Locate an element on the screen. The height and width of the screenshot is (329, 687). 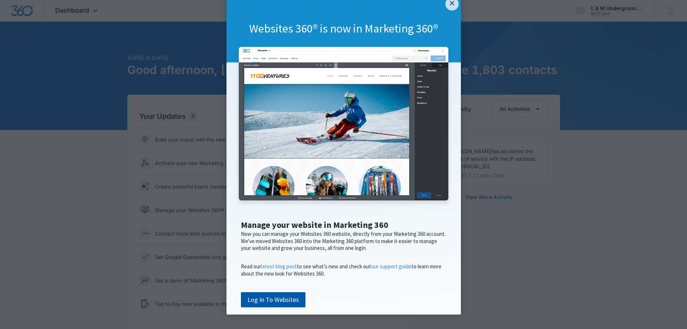
a: our support guide is located at coordinates (391, 266).